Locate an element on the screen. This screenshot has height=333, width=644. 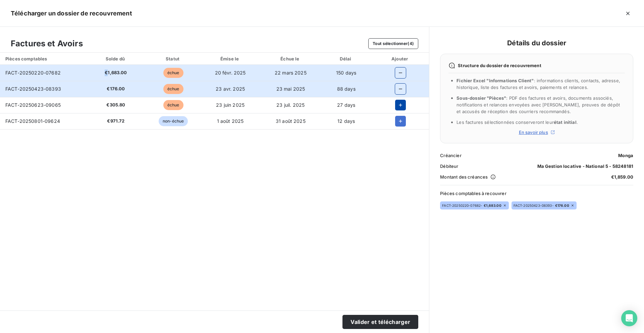
button: Valider et télécharger is located at coordinates (381, 322).